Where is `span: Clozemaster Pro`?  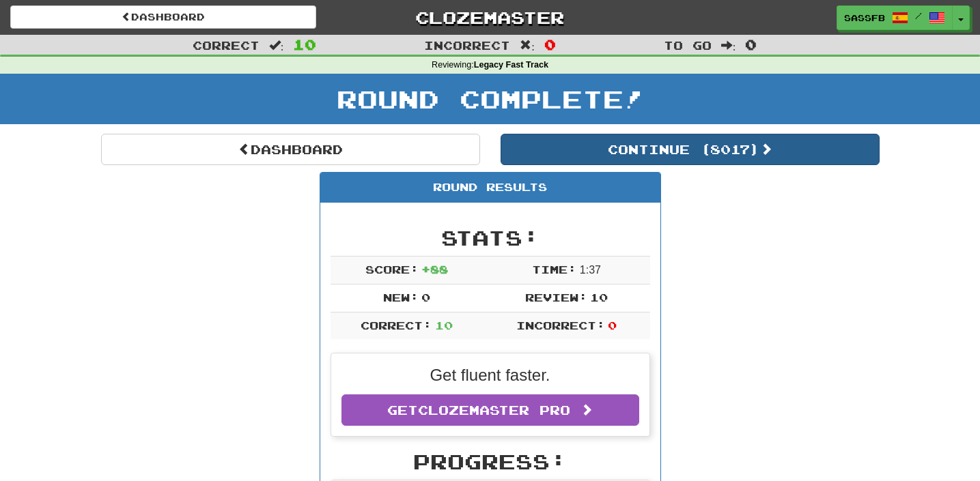
span: Clozemaster Pro is located at coordinates (494, 411).